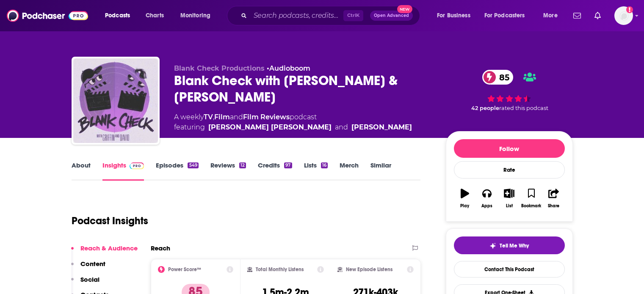 The height and width of the screenshot is (294, 644). What do you see at coordinates (316, 171) in the screenshot?
I see `a: Lists16` at bounding box center [316, 171].